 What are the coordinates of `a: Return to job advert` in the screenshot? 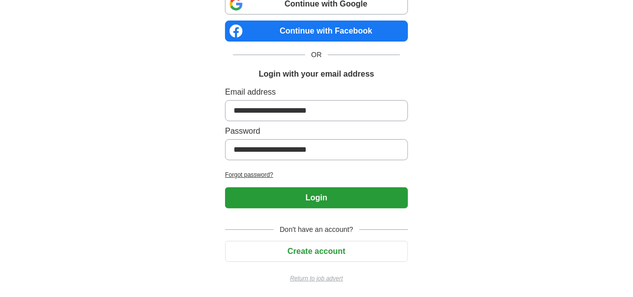 It's located at (316, 279).